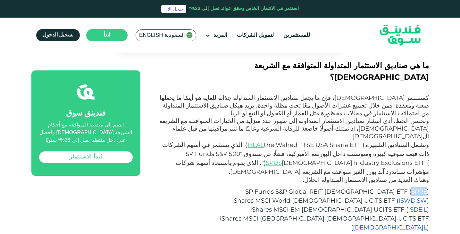 This screenshot has width=460, height=234. What do you see at coordinates (255, 35) in the screenshot?
I see `a: لتمويل الشركات` at bounding box center [255, 35].